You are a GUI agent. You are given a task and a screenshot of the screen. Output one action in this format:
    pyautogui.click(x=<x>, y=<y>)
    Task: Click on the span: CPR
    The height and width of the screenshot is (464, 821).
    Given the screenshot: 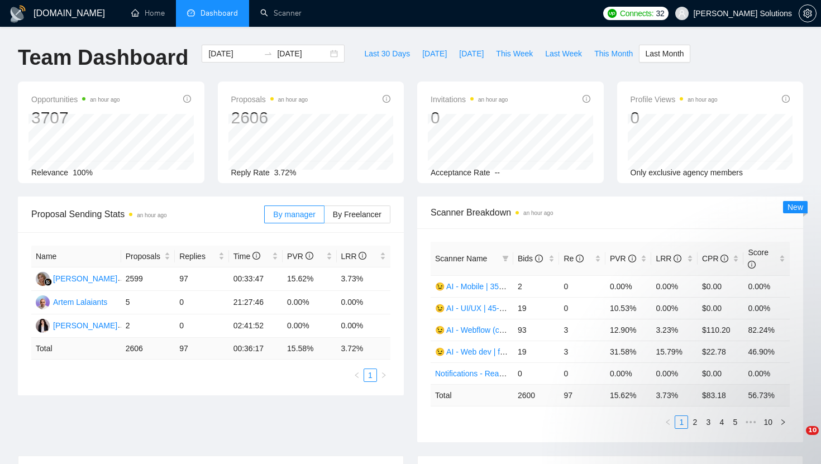 What is the action you would take?
    pyautogui.click(x=715, y=258)
    